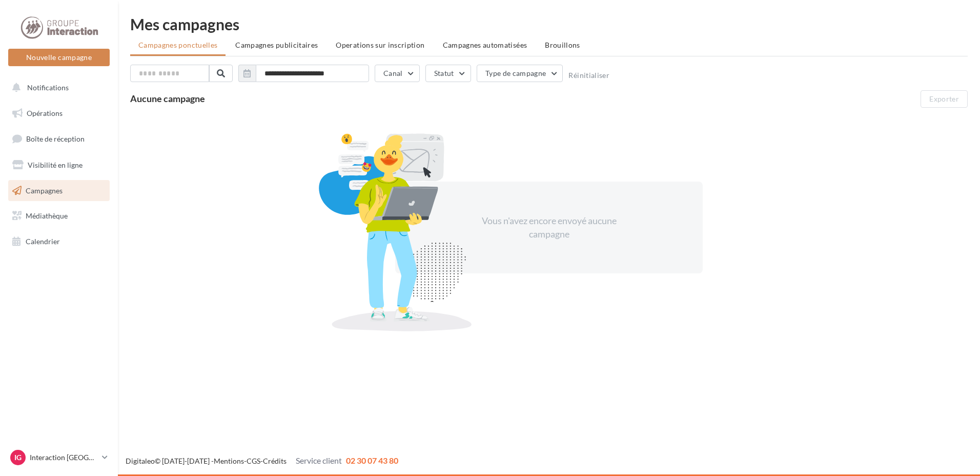  I want to click on span: Campagnes publicitaires, so click(276, 45).